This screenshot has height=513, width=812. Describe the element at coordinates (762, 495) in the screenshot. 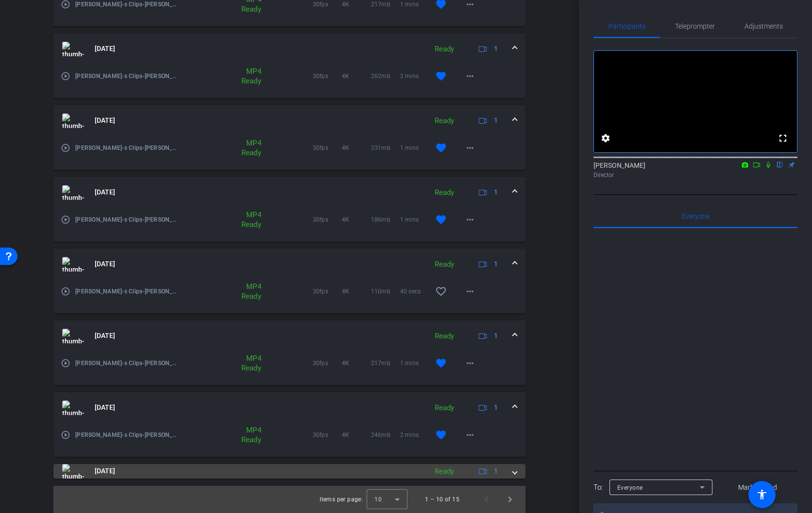

I see `mat-icon: accessibility` at that location.